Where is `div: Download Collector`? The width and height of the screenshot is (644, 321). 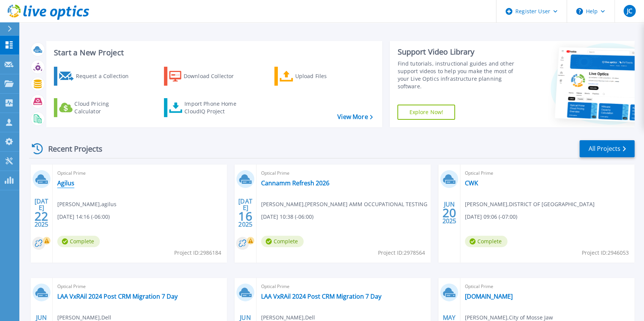
div: Download Collector is located at coordinates (214, 76).